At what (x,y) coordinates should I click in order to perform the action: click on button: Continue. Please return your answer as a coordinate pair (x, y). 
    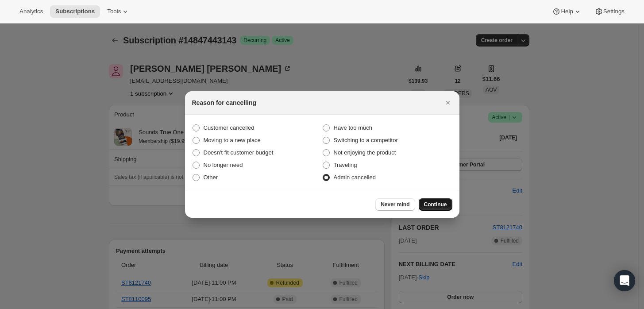
    Looking at the image, I should click on (436, 204).